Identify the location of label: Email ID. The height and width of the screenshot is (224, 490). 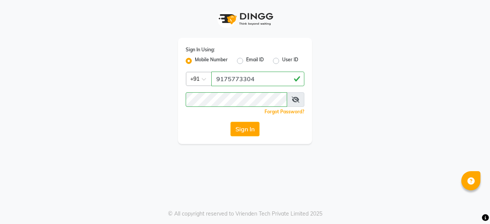
(255, 61).